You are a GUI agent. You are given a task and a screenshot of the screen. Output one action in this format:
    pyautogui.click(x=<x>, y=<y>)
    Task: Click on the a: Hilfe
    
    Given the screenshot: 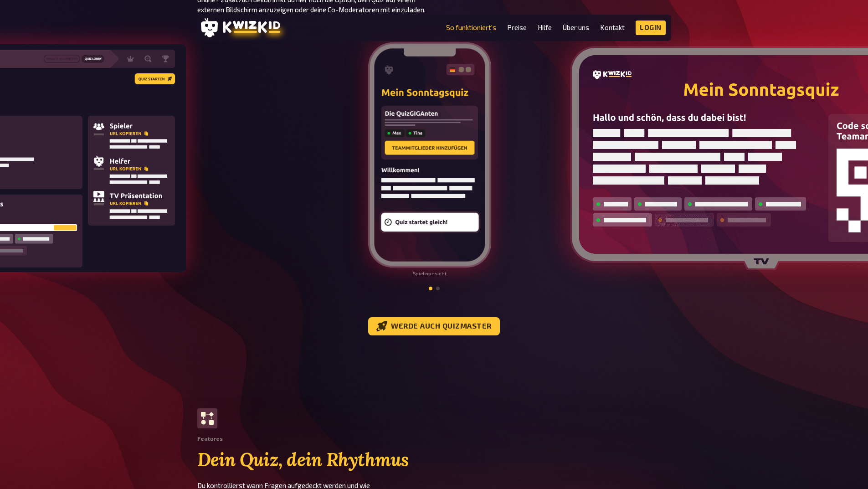 What is the action you would take?
    pyautogui.click(x=544, y=28)
    